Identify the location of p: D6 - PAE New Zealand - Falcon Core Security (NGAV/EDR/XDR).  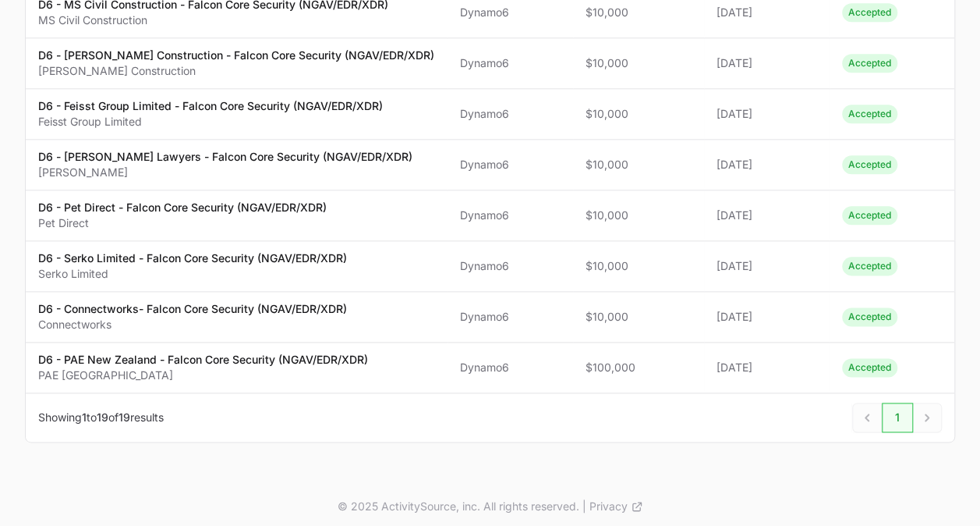
(202, 360).